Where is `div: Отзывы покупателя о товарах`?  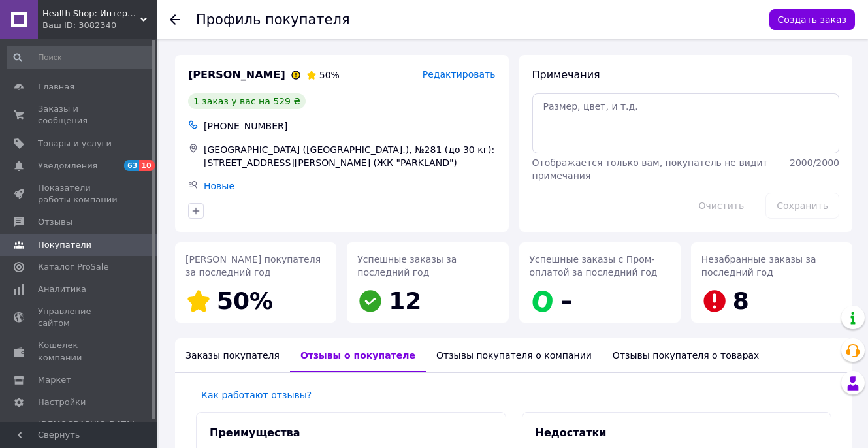
div: Отзывы покупателя о товарах is located at coordinates (686, 355).